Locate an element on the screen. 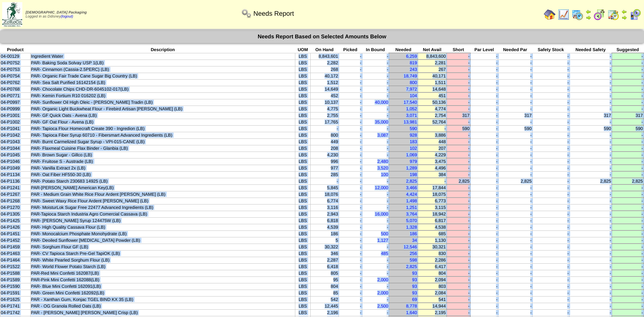 Image resolution: width=644 pixels, height=317 pixels. td: 04-P0771 is located at coordinates (15, 96).